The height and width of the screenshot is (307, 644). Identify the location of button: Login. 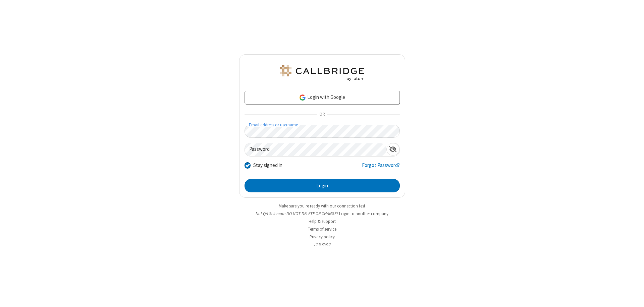
(322, 186).